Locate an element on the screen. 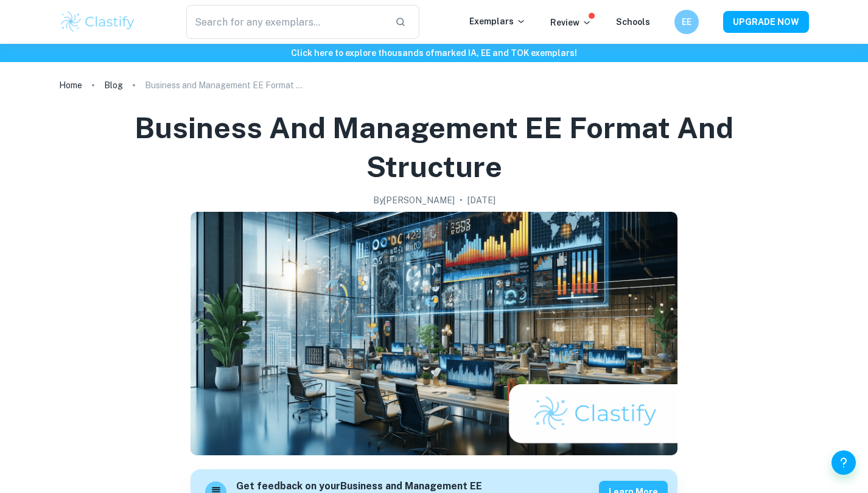  a: Home is located at coordinates (71, 85).